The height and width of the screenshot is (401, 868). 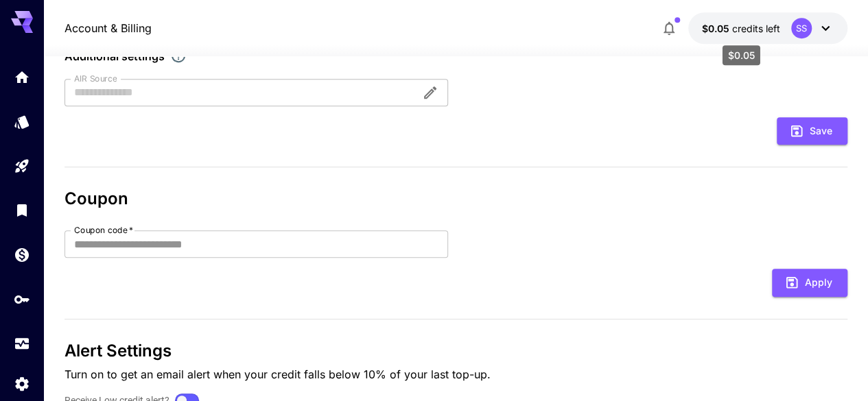 I want to click on nav: breadcrumb, so click(x=107, y=28).